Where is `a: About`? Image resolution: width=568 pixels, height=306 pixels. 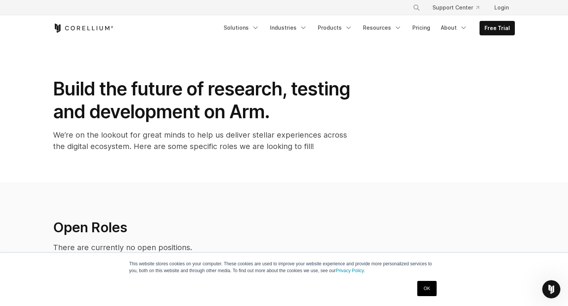 a: About is located at coordinates (454, 28).